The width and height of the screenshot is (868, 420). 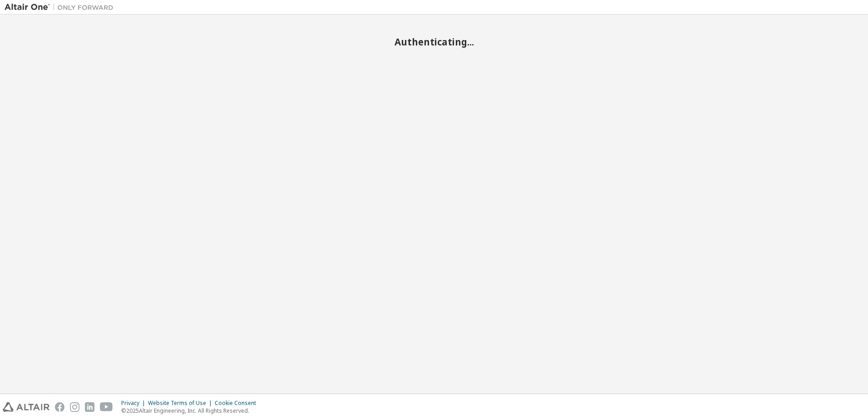 I want to click on img: instagram.svg, so click(x=75, y=407).